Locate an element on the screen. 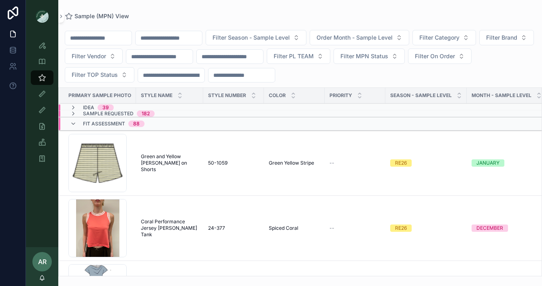 Image resolution: width=542 pixels, height=286 pixels. span: Fit Assessment is located at coordinates (104, 124).